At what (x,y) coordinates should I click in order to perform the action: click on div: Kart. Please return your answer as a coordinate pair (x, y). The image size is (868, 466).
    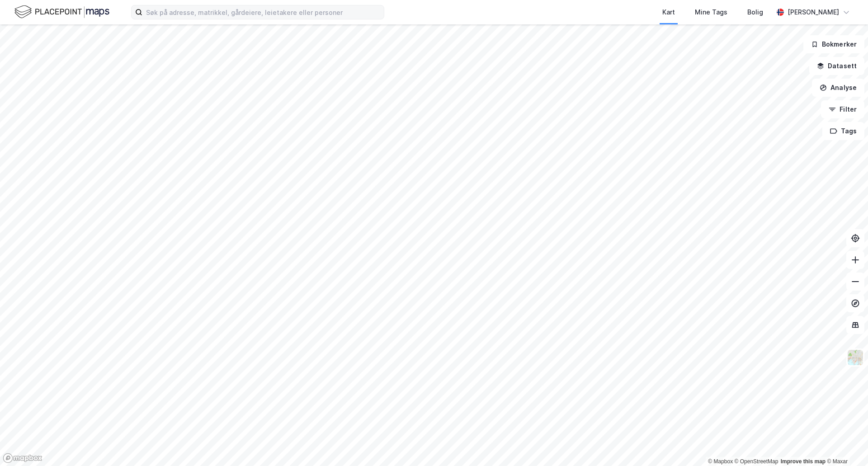
    Looking at the image, I should click on (669, 12).